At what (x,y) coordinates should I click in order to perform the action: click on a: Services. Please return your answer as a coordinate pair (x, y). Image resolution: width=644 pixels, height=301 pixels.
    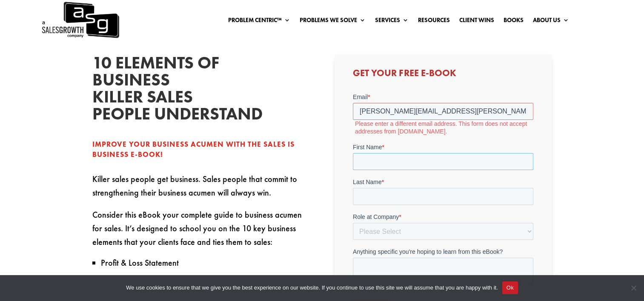
    Looking at the image, I should click on (392, 21).